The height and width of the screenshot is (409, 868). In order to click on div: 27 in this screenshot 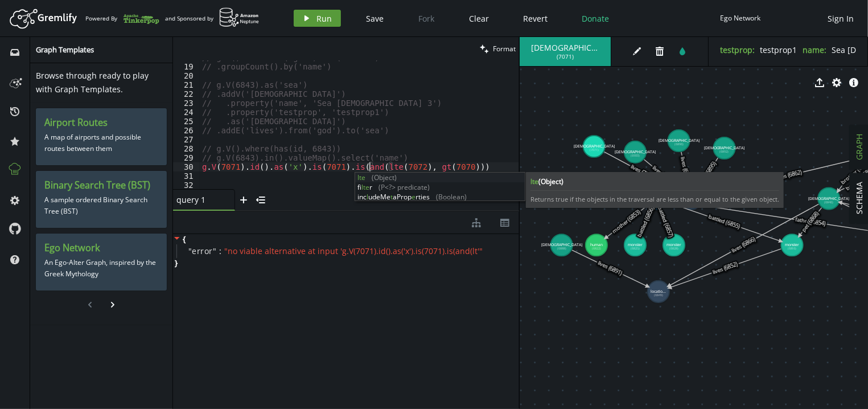, I will do `click(186, 140)`.